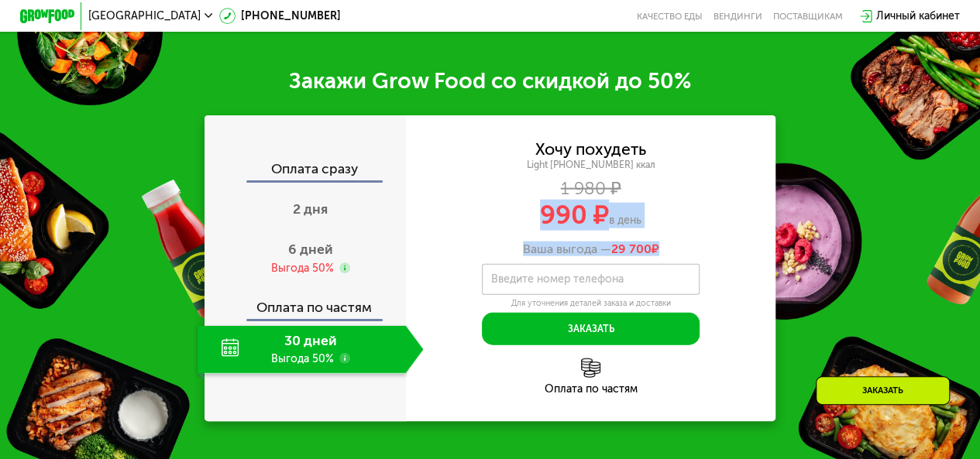 The height and width of the screenshot is (459, 980). I want to click on a: Качество еды, so click(670, 16).